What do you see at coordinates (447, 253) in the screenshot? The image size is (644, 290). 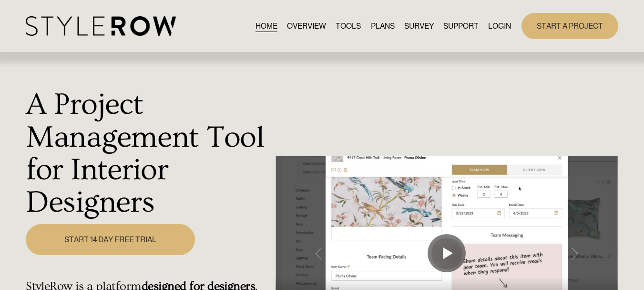 I see `button: Play` at bounding box center [447, 253].